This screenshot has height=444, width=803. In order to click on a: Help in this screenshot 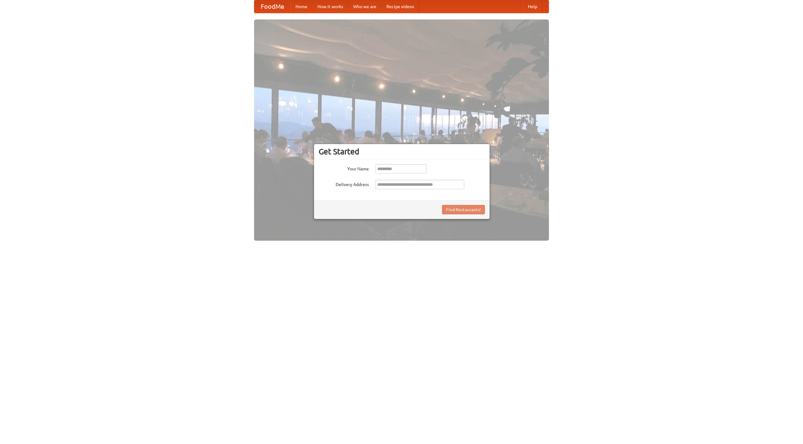, I will do `click(533, 7)`.